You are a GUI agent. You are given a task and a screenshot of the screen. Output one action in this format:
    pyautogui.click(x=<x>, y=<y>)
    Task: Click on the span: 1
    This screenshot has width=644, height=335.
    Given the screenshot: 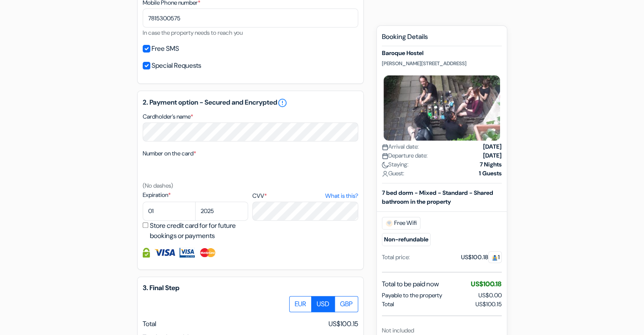 What is the action you would take?
    pyautogui.click(x=495, y=257)
    